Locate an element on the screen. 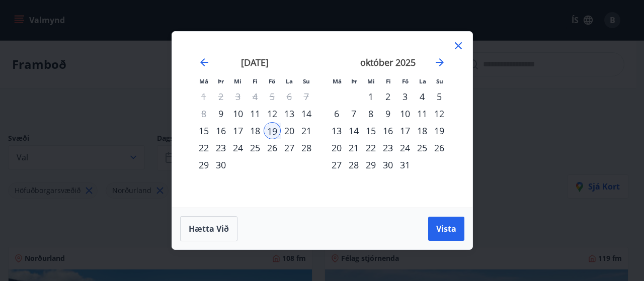 The width and height of the screenshot is (644, 281). td: Selected as start date. föstudagur, 19. september 2025 is located at coordinates (272, 131).